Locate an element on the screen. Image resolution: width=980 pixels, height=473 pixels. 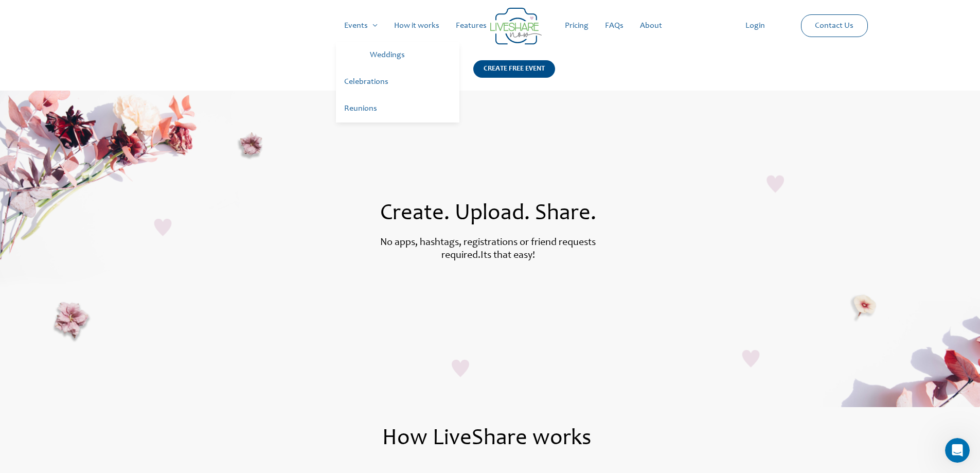
label: Its that easy! is located at coordinates (508, 256).